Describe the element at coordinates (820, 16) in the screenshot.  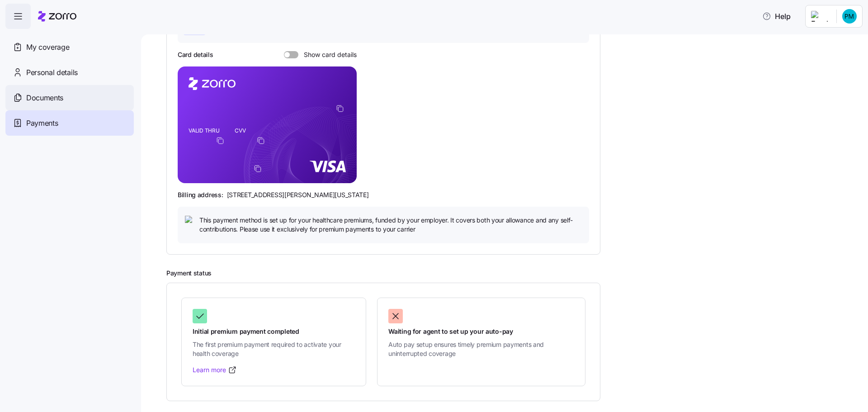
I see `img: Employer logo` at that location.